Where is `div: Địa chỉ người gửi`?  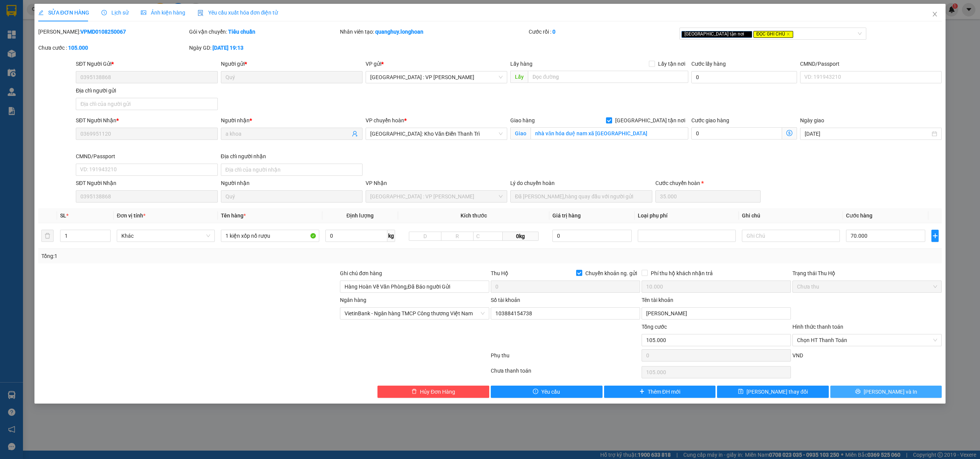
div: Địa chỉ người gửi is located at coordinates (147, 90).